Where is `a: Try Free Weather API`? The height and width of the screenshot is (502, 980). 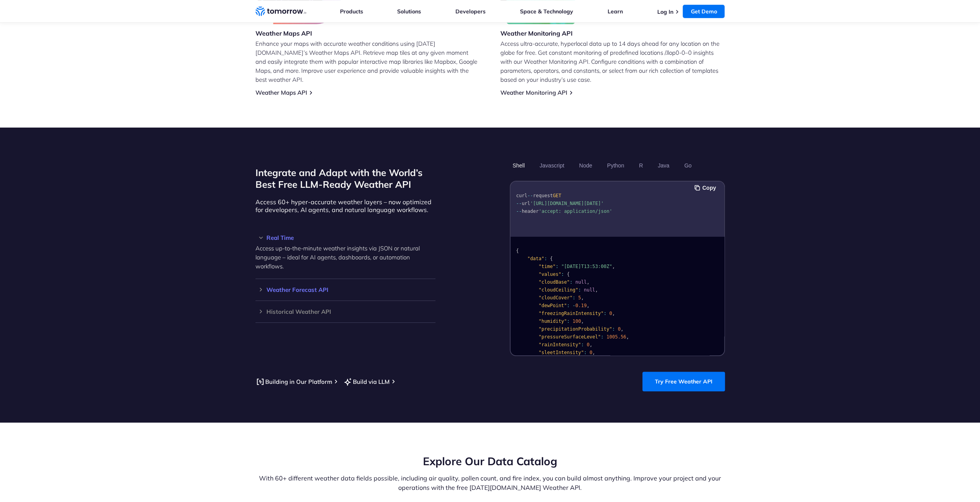
a: Try Free Weather API is located at coordinates (684, 382).